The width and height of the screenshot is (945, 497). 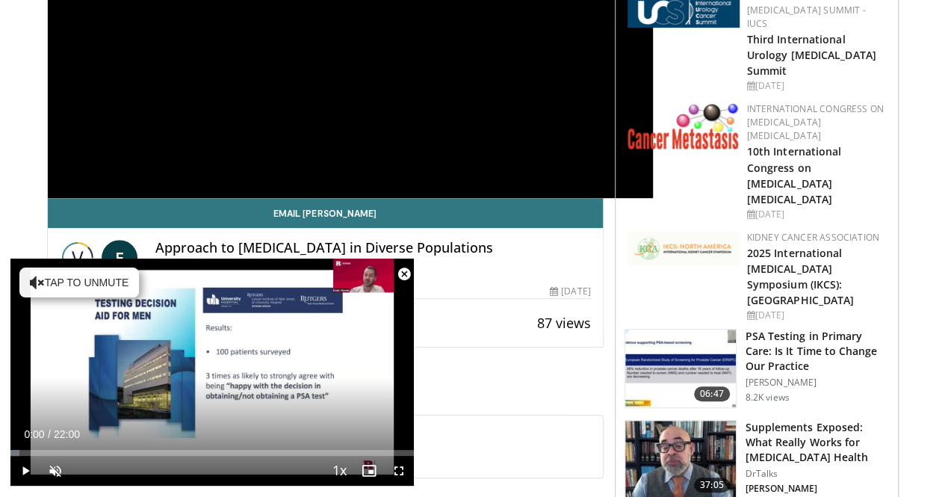 What do you see at coordinates (683, 248) in the screenshot?
I see `img: fca7e709-d275-4aeb-92d8-8ddafe93f2a6.png.150x105_q85_autocrop_double_scale_upscale_version-0.2.png` at bounding box center [683, 248].